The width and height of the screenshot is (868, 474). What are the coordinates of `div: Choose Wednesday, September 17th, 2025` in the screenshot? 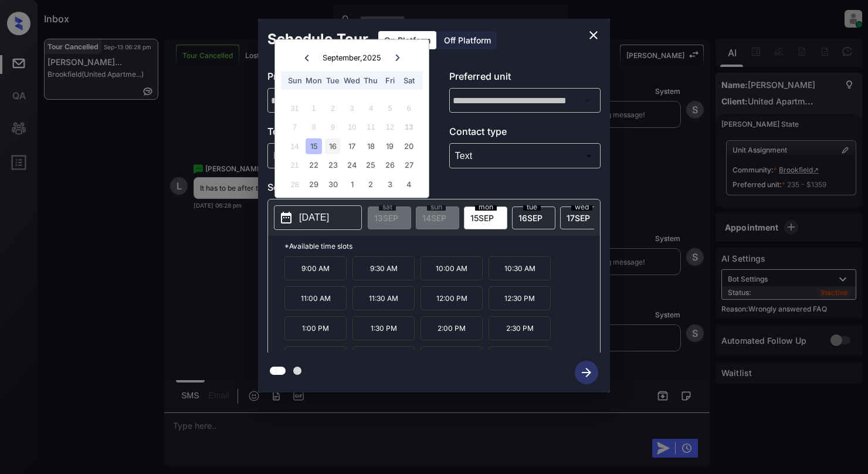 It's located at (351, 146).